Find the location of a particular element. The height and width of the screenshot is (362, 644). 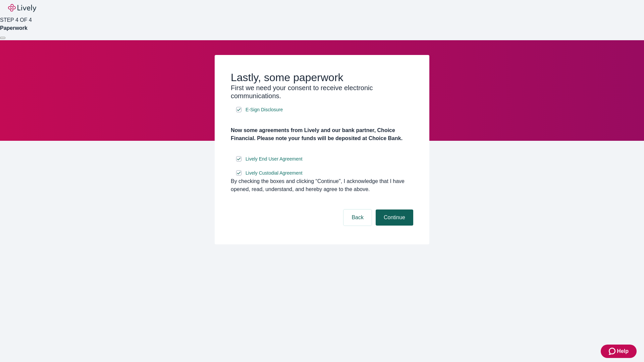

span: Lively Custodial Agreement is located at coordinates (274, 173).